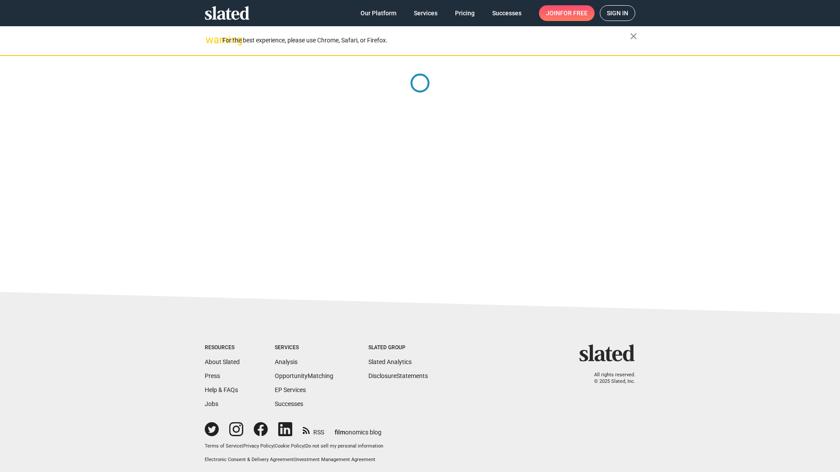 This screenshot has height=472, width=840. What do you see at coordinates (566, 13) in the screenshot?
I see `a: Joinfor free` at bounding box center [566, 13].